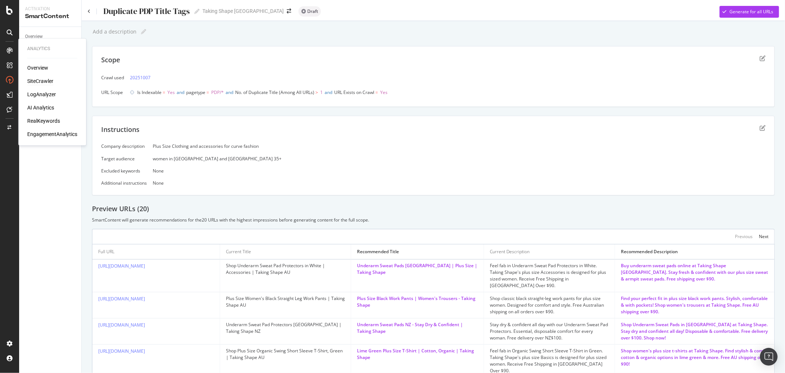  What do you see at coordinates (239, 251) in the screenshot?
I see `div: Current Title` at bounding box center [239, 251].